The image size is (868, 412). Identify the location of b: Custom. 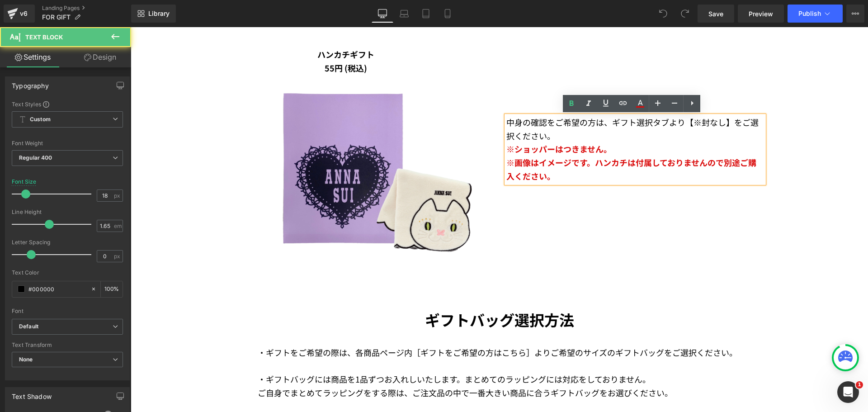
(40, 119).